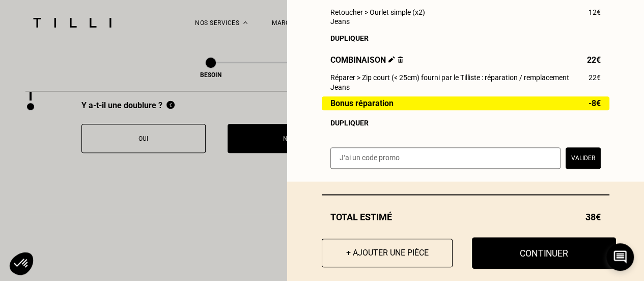 The width and height of the screenshot is (644, 281). Describe the element at coordinates (450, 78) in the screenshot. I see `span: Réparer > Zip court (< 25cm) fourni par le Tilliste : réparation / remplacement` at that location.